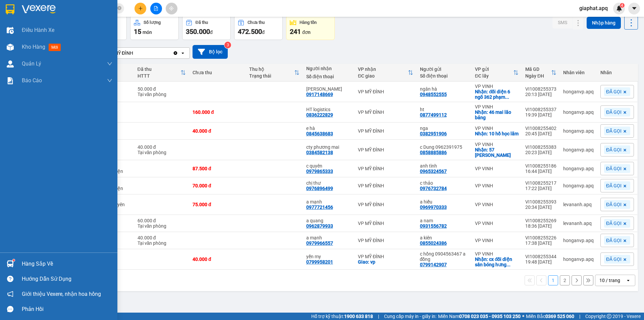  Describe the element at coordinates (104, 40) in the screenshot. I see `span: VI1008255212` at that location.